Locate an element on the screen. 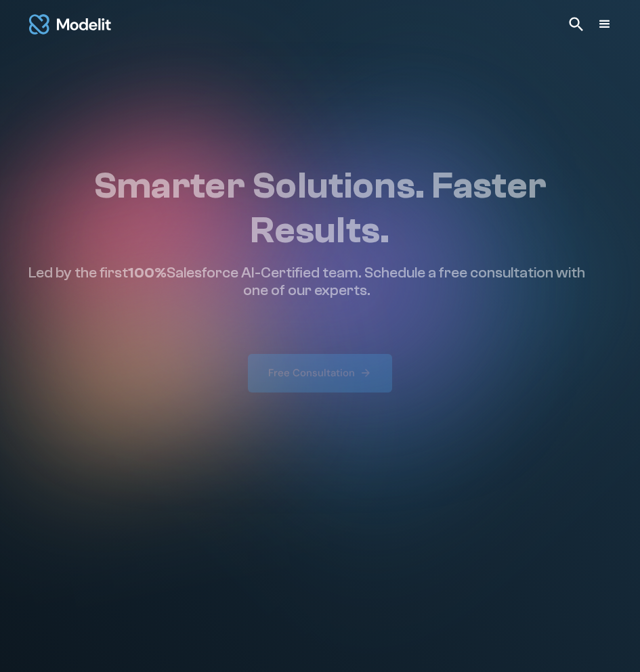 This screenshot has width=640, height=672. p: Led by the first Salesforce AI-Certified team. Schedule a free consultation with one of our experts. is located at coordinates (307, 282).